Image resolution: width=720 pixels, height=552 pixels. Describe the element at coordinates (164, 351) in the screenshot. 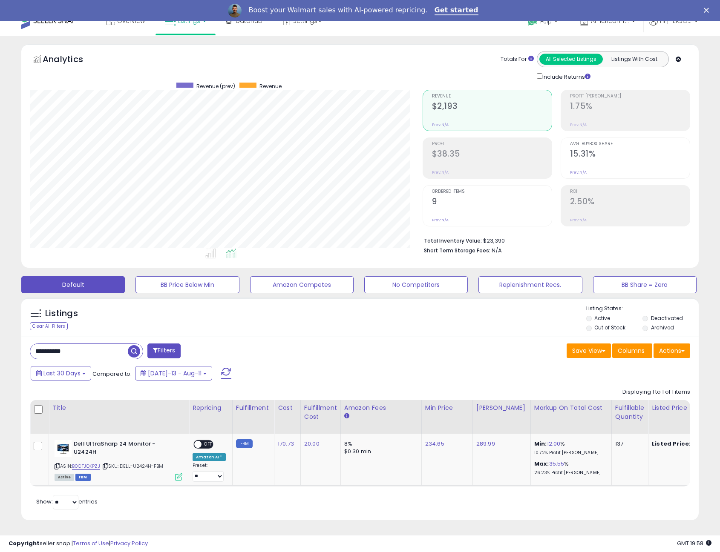

I see `button: Filters` at that location.